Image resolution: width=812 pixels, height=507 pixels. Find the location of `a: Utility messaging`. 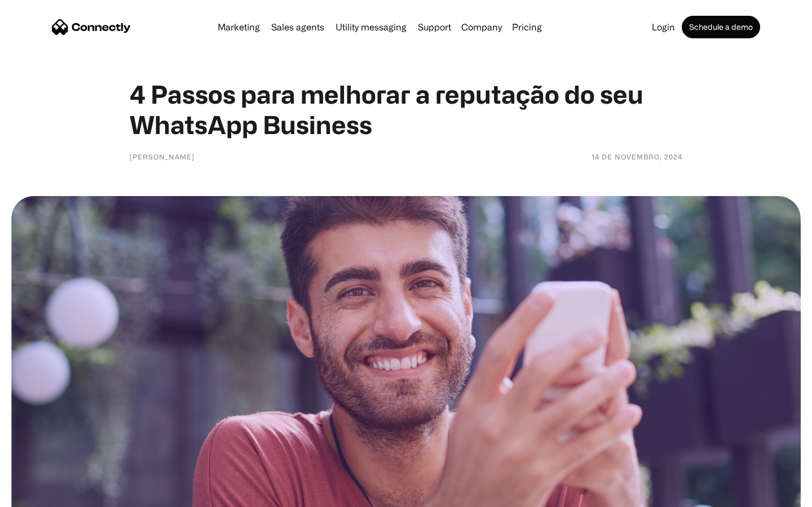

a: Utility messaging is located at coordinates (371, 27).